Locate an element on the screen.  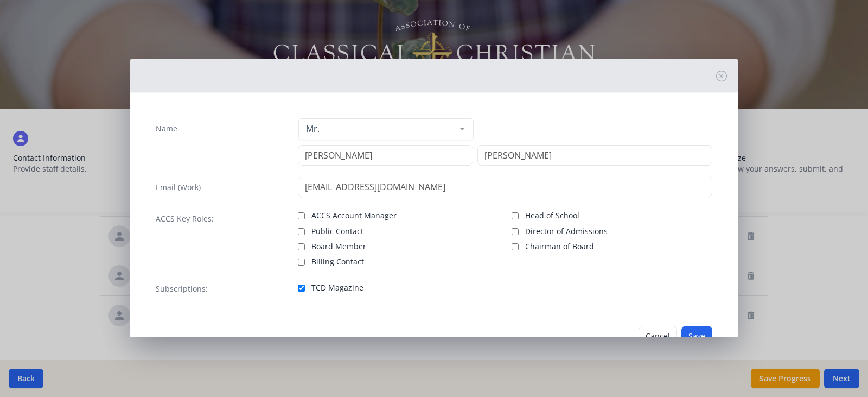
span: ACCS Account Manager is located at coordinates (354, 215).